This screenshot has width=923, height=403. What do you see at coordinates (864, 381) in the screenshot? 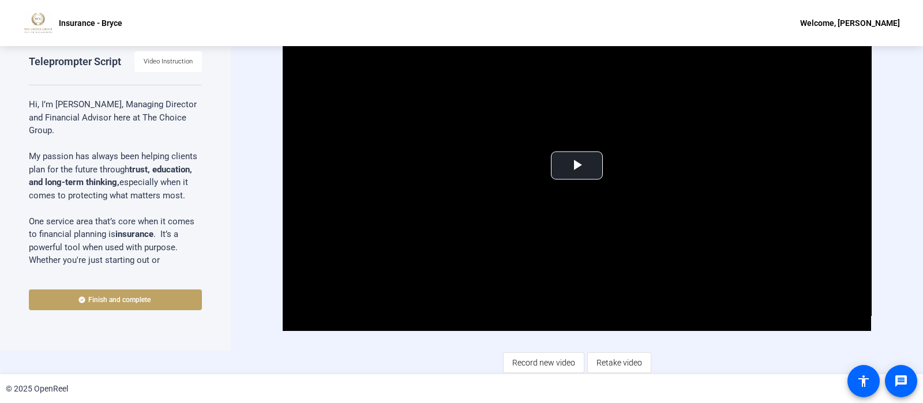
I see `mat-icon: accessibility` at bounding box center [864, 381].